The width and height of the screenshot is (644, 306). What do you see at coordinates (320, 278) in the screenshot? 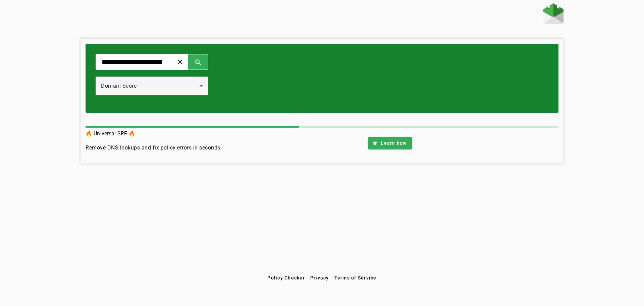
I see `span: Privacy` at bounding box center [320, 278].